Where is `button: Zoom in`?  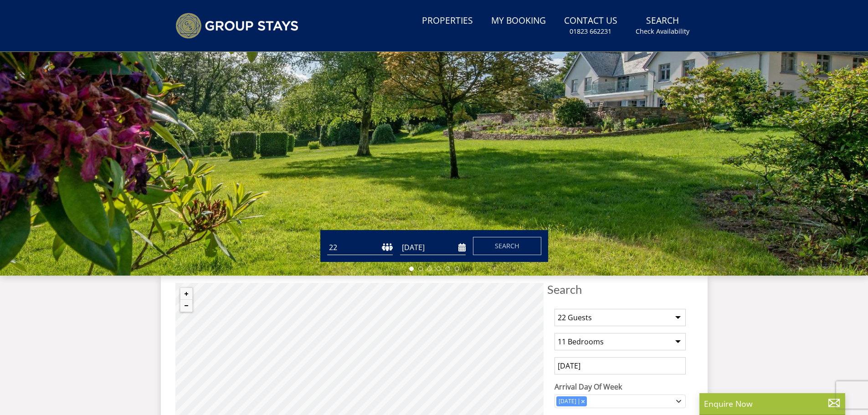 button: Zoom in is located at coordinates (187, 293).